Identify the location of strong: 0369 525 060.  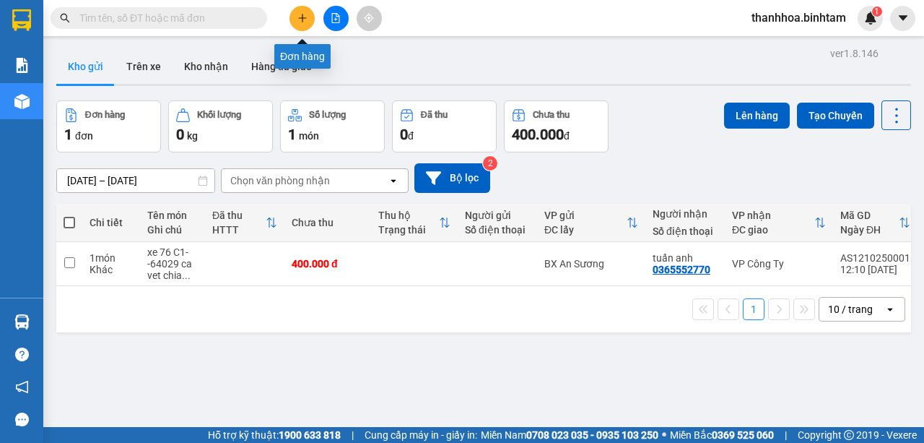
(743, 435).